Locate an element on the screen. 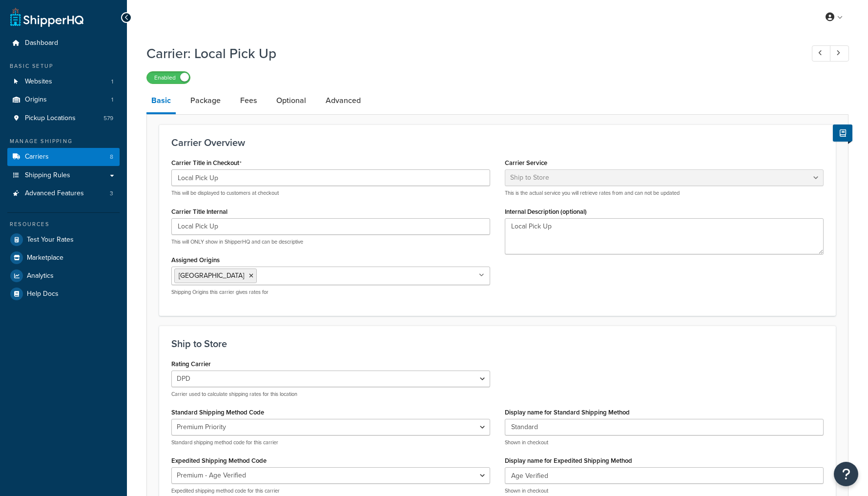 This screenshot has width=868, height=496. p: This will ONLY show in ShipperHQ and can be descriptive is located at coordinates (331, 242).